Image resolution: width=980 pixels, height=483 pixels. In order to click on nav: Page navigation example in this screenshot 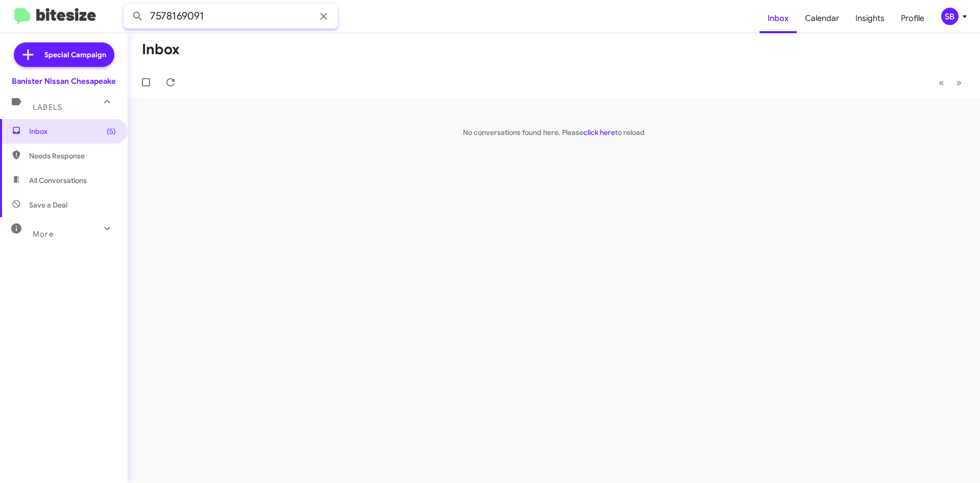, I will do `click(950, 82)`.